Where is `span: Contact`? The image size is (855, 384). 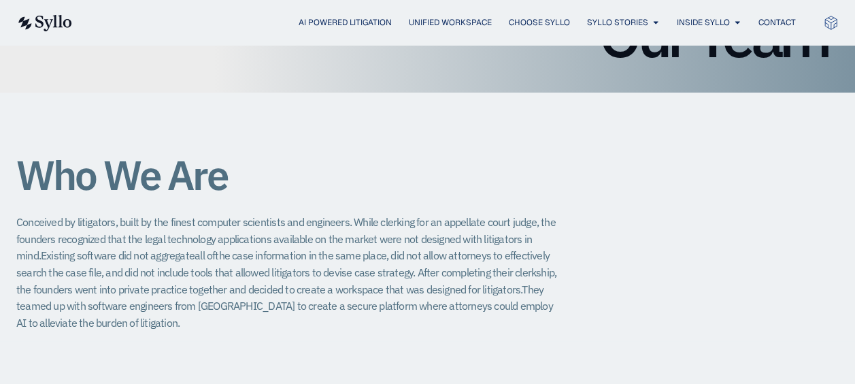
span: Contact is located at coordinates (777, 22).